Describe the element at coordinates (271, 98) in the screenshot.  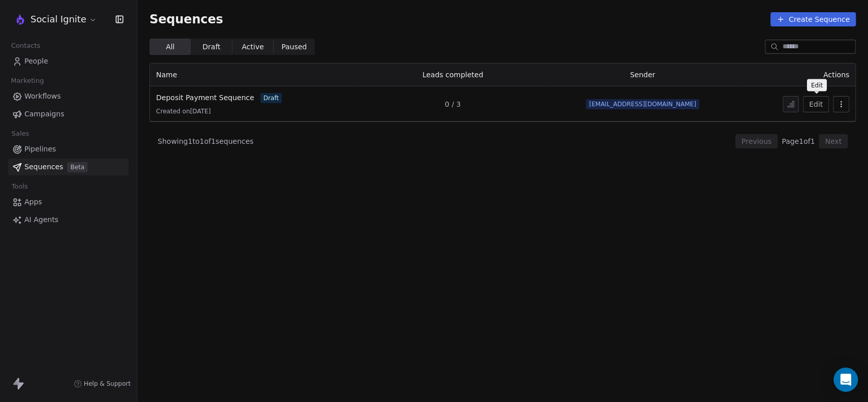
I see `span: draft` at that location.